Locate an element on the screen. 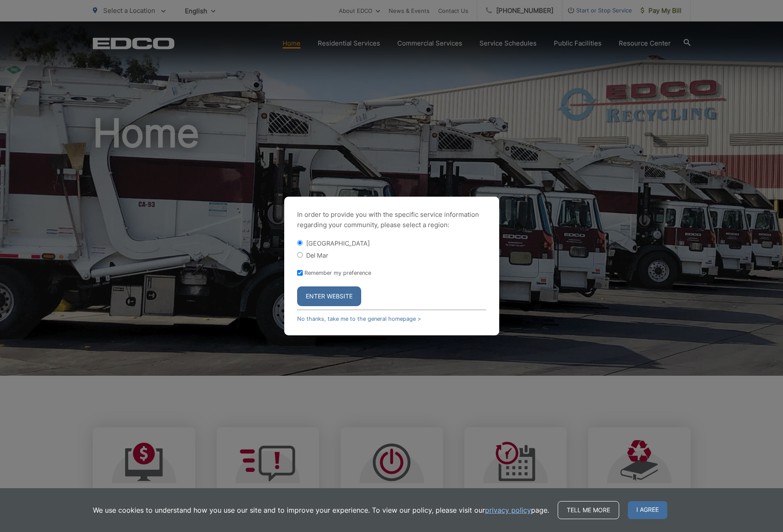  p: We use cookies to understand how you use our site and to improve your experience. To view our pol... is located at coordinates (321, 510).